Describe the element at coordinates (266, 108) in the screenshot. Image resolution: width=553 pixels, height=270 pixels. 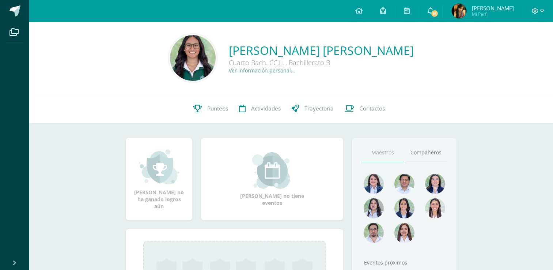
I see `span: Actividades` at that location.